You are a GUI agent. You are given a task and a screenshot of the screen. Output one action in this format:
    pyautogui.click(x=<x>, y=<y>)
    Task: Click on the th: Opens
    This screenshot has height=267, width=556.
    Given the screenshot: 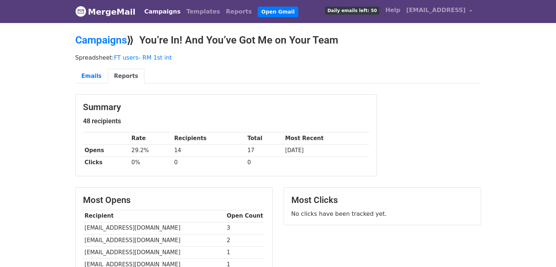 What is the action you would take?
    pyautogui.click(x=106, y=150)
    